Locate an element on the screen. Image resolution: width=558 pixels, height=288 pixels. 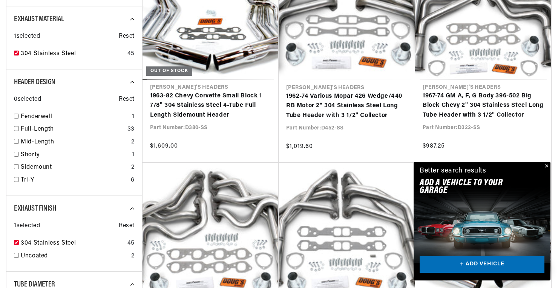
a: + ADD VEHICLE is located at coordinates (482, 264).